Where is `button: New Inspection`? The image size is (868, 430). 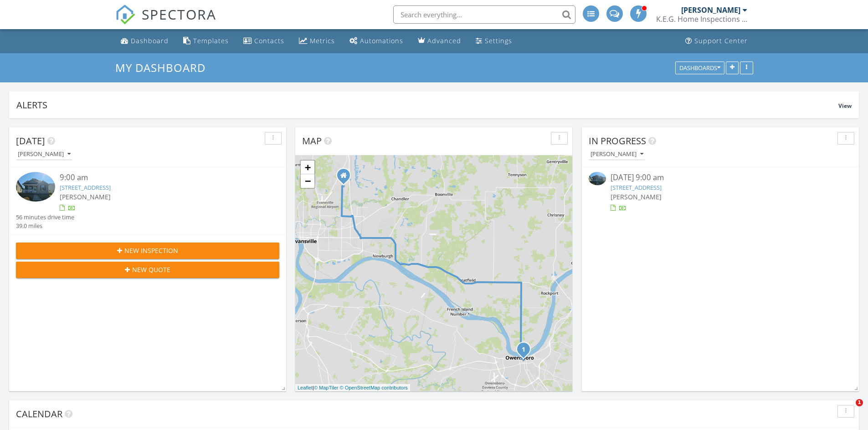
button: New Inspection is located at coordinates (148, 251).